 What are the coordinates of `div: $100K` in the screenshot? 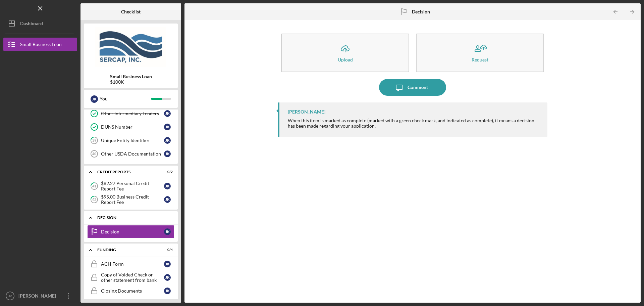 It's located at (131, 82).